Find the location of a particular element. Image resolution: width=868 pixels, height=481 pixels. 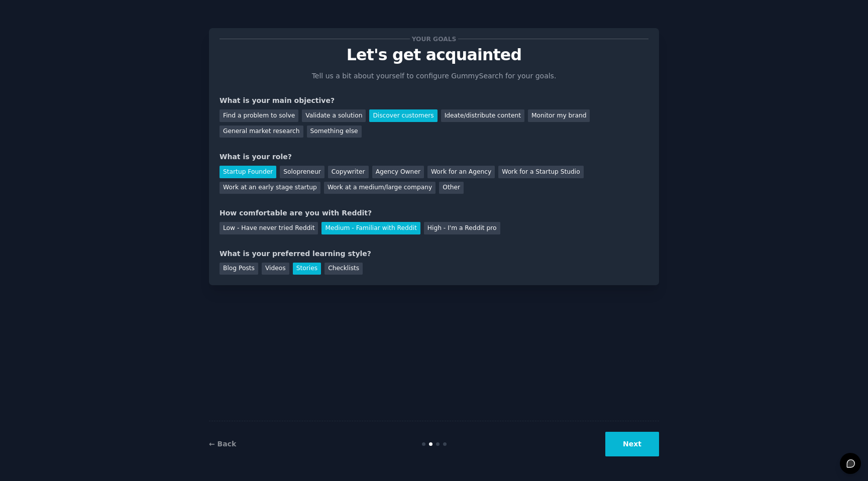

p: Let's get acquainted is located at coordinates (434, 55).